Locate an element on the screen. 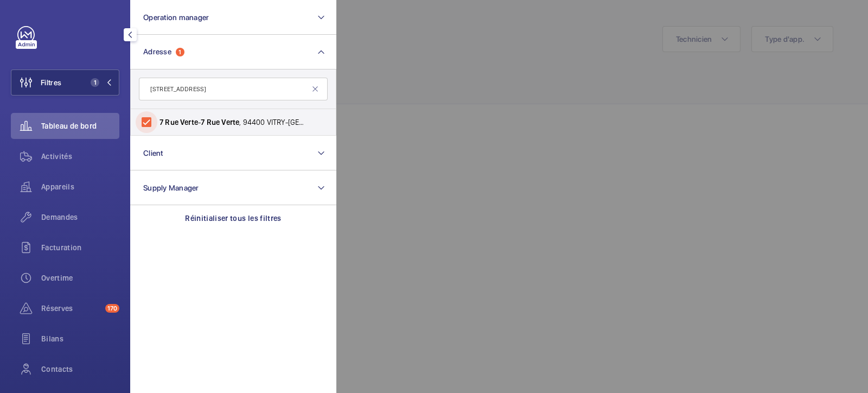  span: Bilans is located at coordinates (81, 339).